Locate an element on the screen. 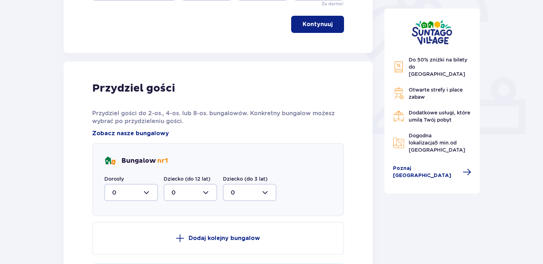  p: Przydziel gości is located at coordinates (134, 88).